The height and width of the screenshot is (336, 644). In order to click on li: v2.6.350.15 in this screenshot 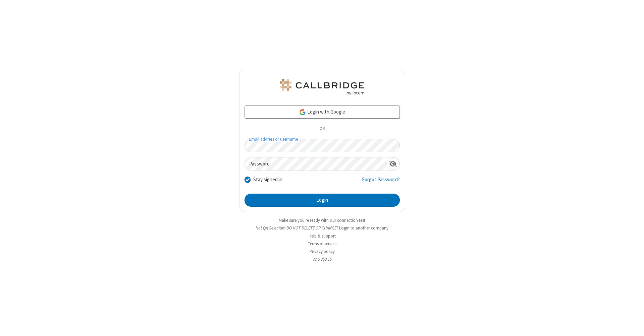, I will do `click(322, 259)`.